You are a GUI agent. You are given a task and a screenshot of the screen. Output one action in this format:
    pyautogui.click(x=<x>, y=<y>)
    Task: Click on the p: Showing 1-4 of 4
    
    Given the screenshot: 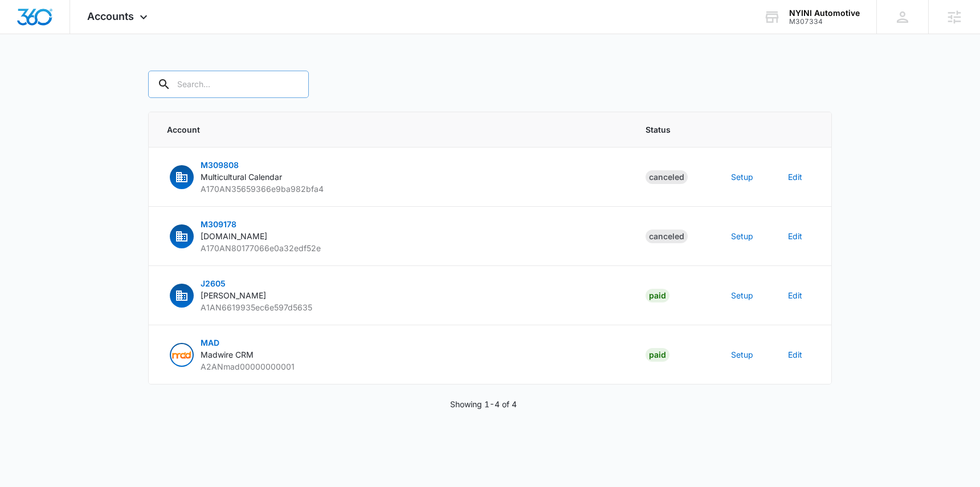 What is the action you would take?
    pyautogui.click(x=483, y=404)
    